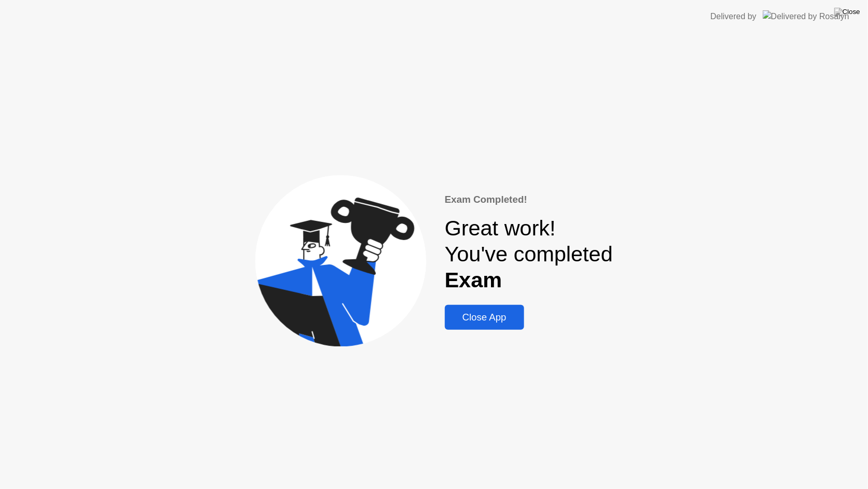  I want to click on img: Delivered by Rosalyn, so click(806, 16).